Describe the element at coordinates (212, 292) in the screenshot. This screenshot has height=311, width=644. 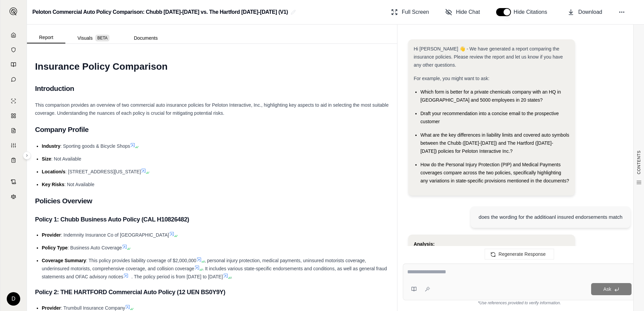
I see `h3: Policy 2: THE HARTFORD Commercial Auto Policy (12 UEN BS0Y9Y)` at that location.